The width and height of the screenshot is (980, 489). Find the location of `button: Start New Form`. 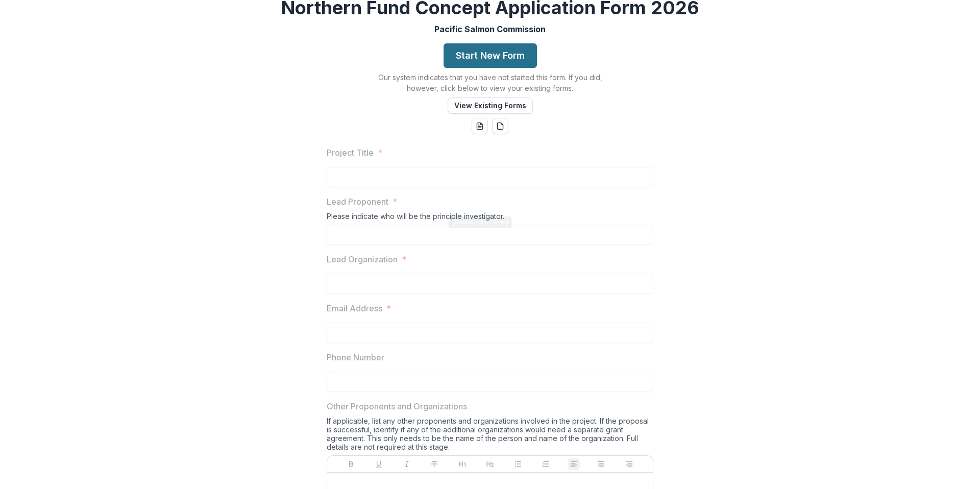

button: Start New Form is located at coordinates (490, 55).